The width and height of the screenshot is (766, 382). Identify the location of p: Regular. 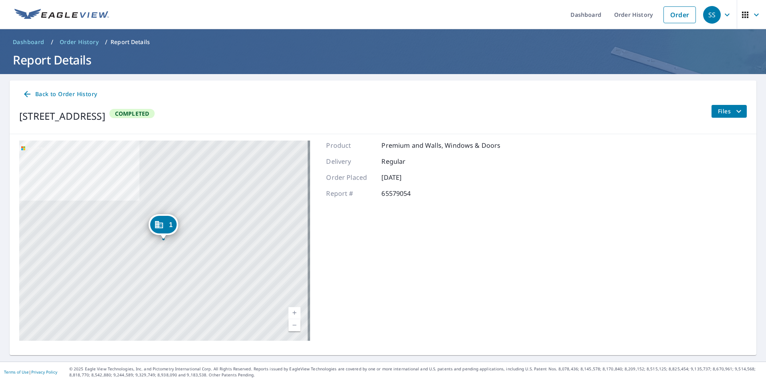
(406, 162).